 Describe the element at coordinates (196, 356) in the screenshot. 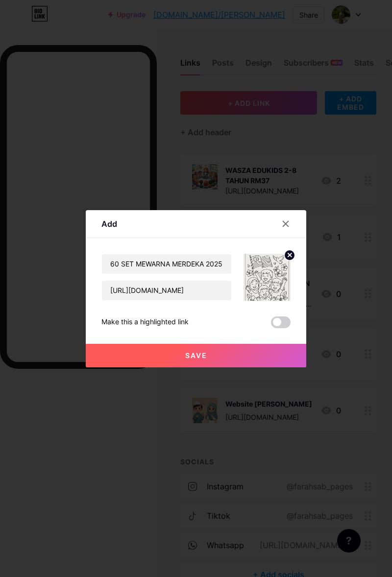

I see `button: Save` at that location.